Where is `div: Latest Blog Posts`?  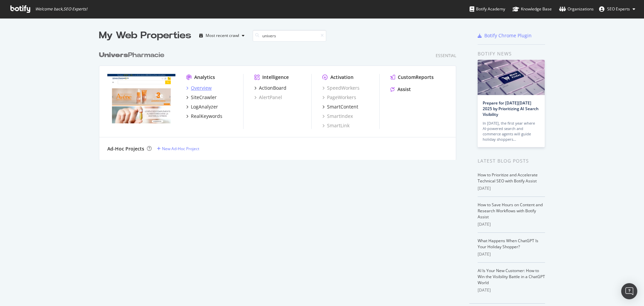 div: Latest Blog Posts is located at coordinates (511, 161).